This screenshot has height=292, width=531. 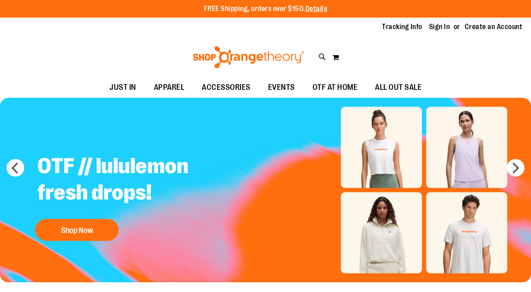 I want to click on span: ACCESSORIES, so click(x=226, y=87).